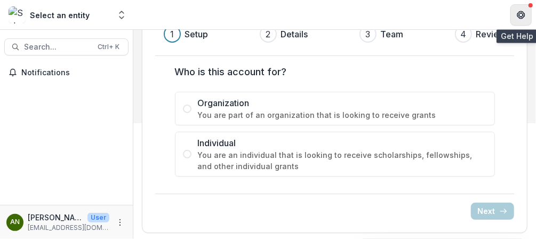  Describe the element at coordinates (60, 15) in the screenshot. I see `div: Select an entity` at that location.